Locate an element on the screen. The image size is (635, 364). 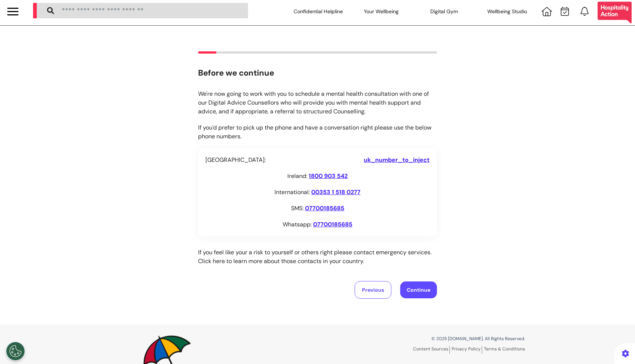
button: Open Preferences is located at coordinates (15, 351).